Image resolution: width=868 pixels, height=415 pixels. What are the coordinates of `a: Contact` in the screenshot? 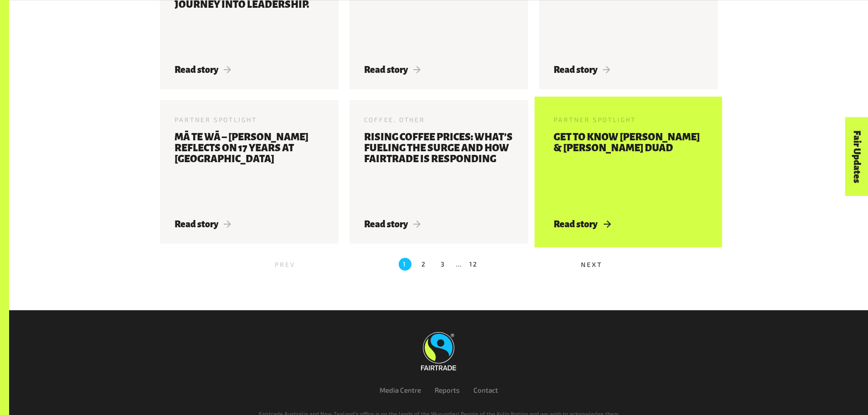 It's located at (486, 390).